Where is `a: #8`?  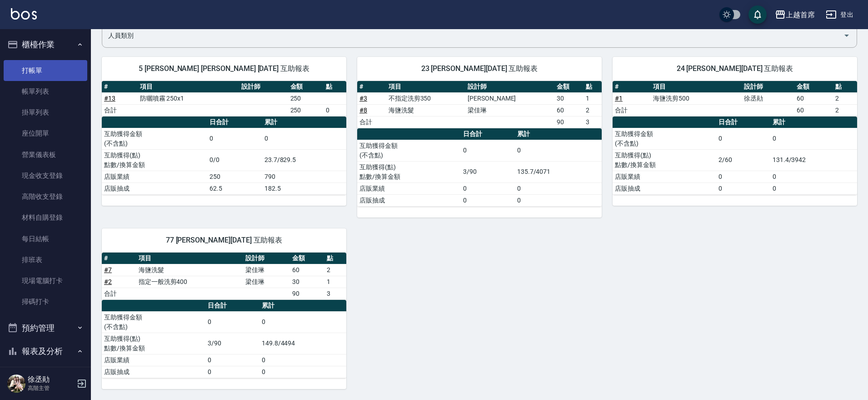
a: #8 is located at coordinates (363, 110).